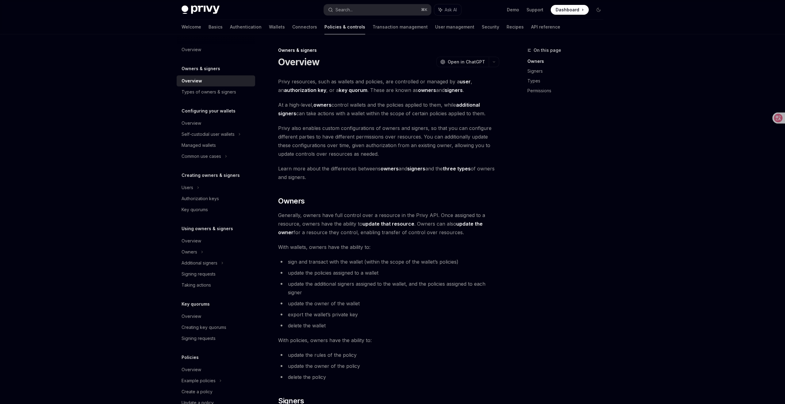 Image resolution: width=785 pixels, height=404 pixels. What do you see at coordinates (513, 10) in the screenshot?
I see `a: Demo` at bounding box center [513, 10].